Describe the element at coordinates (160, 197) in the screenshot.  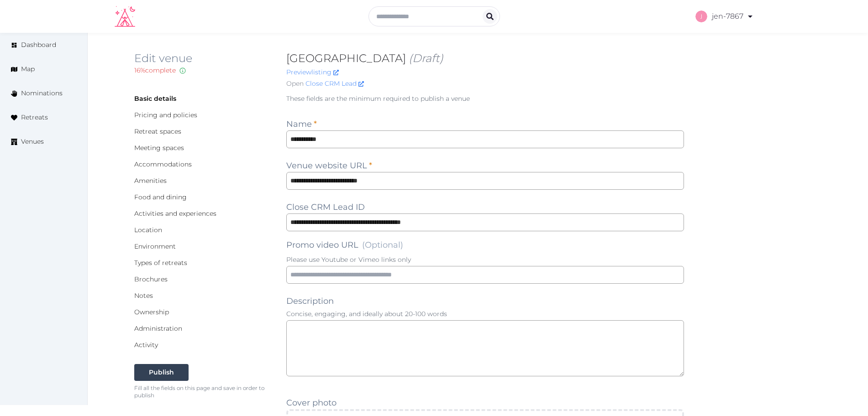
I see `a: Food and dining` at that location.